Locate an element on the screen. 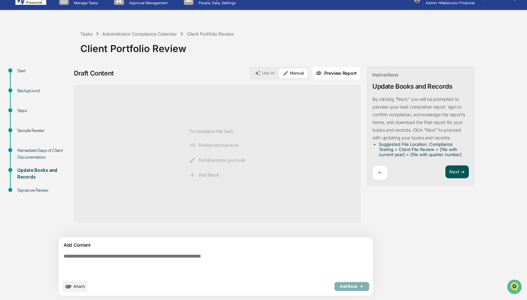 The width and height of the screenshot is (527, 300). span: Pylon is located at coordinates (71, 111).